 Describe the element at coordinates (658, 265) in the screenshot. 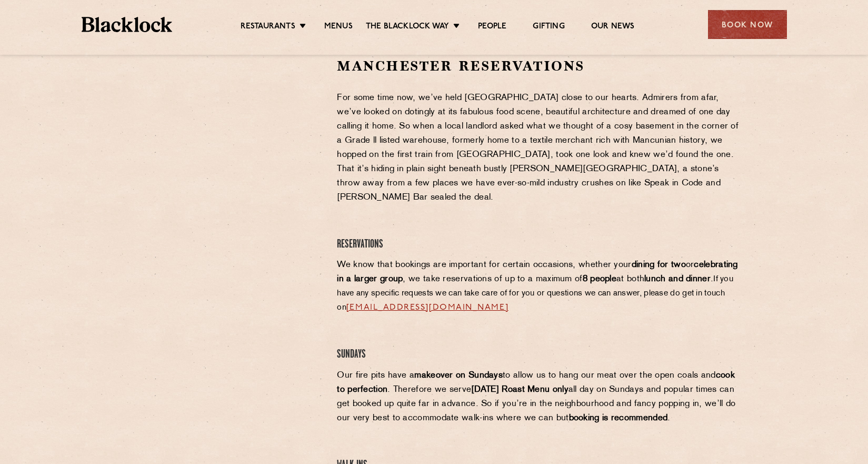

I see `strong: dining for two` at that location.